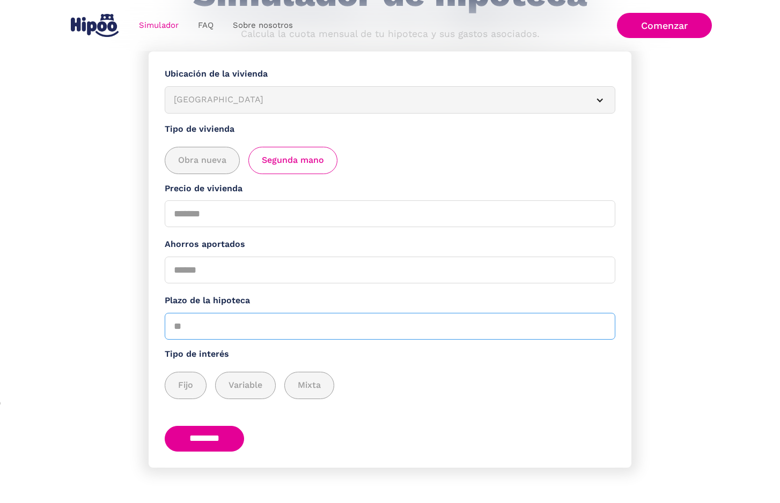  I want to click on a: Sobre nosotros, so click(263, 25).